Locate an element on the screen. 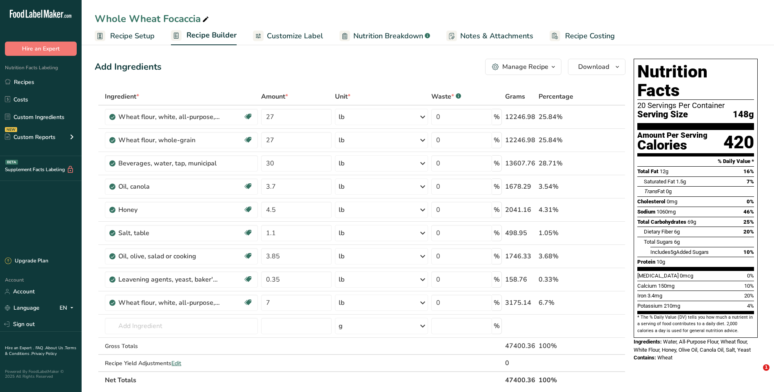 The width and height of the screenshot is (774, 392). span: 16% is located at coordinates (749, 171).